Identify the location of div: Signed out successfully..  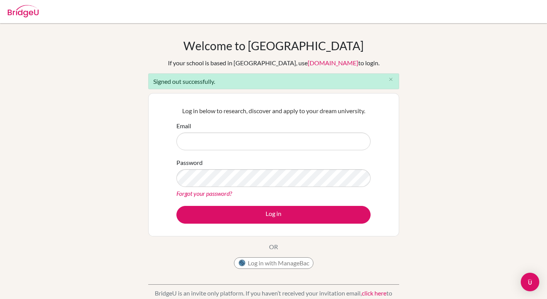
(274, 81).